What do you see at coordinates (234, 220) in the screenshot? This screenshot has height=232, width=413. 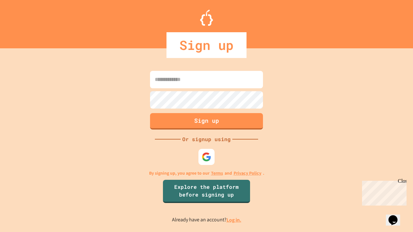 I see `a: Log in.` at bounding box center [234, 220].